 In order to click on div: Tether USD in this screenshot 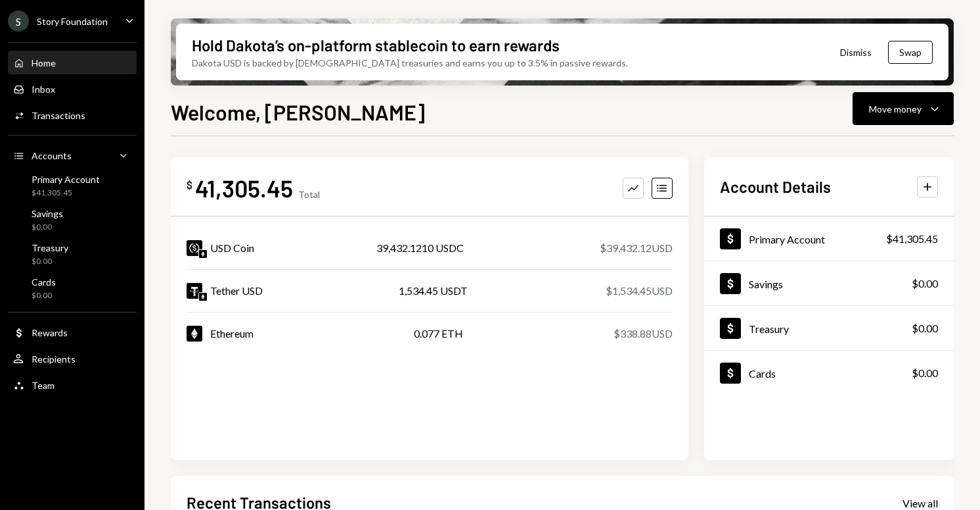, I will do `click(237, 291)`.